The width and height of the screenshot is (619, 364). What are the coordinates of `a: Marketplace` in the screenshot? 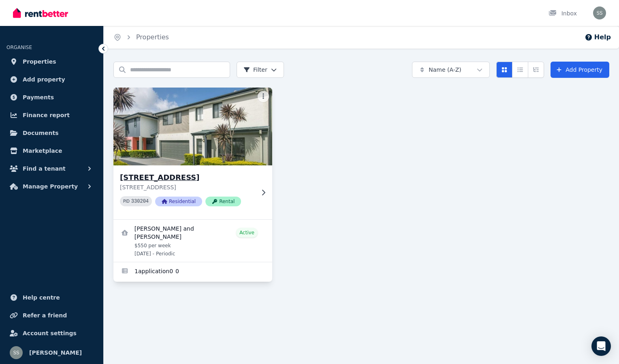 It's located at (52, 150).